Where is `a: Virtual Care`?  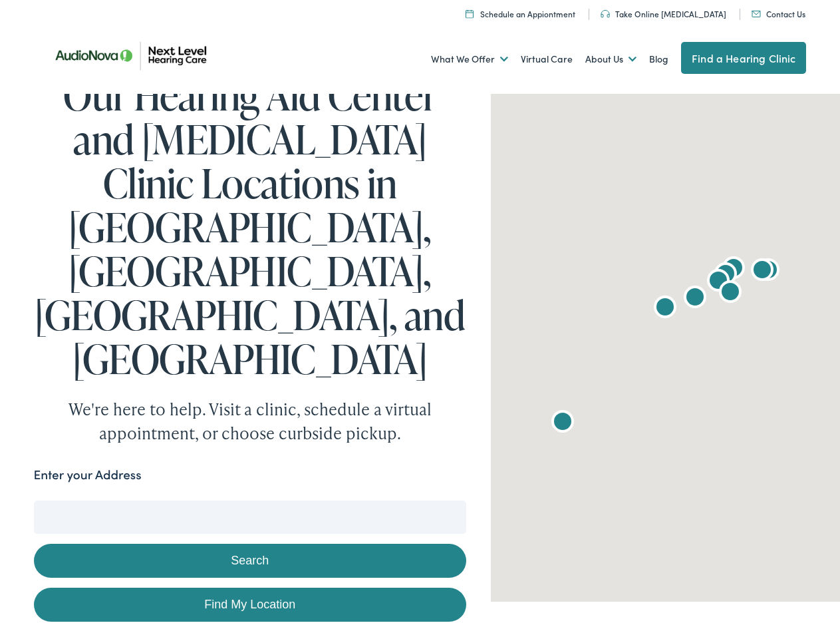
a: Virtual Care is located at coordinates (547, 59).